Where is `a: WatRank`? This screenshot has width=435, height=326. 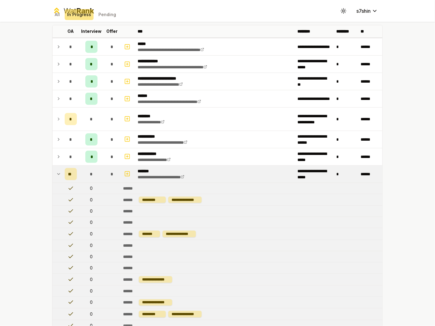
a: WatRank is located at coordinates (73, 11).